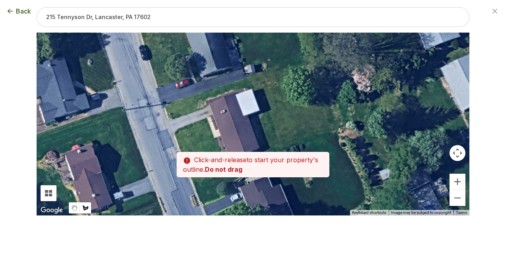 The width and height of the screenshot is (506, 256). Describe the element at coordinates (253, 165) in the screenshot. I see `p: to start your property's outline.` at that location.